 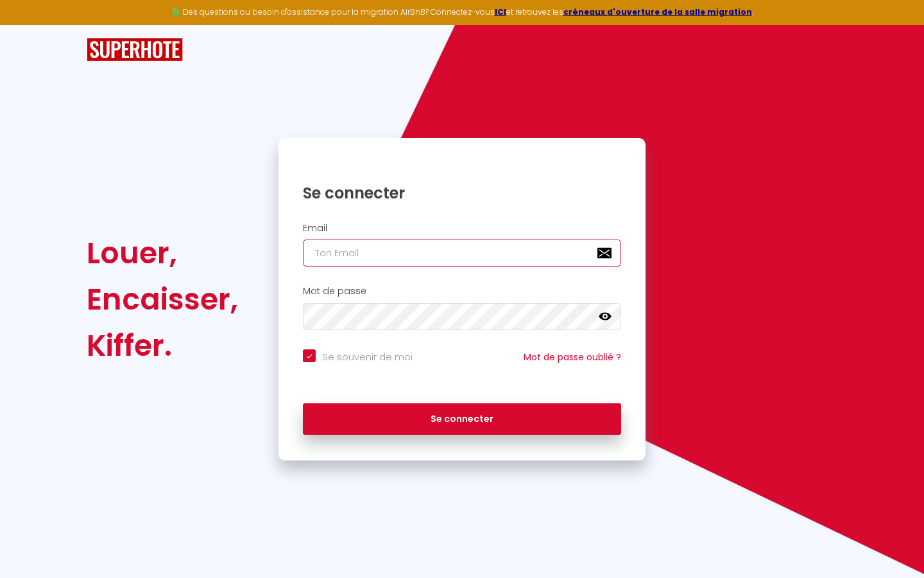 What do you see at coordinates (30, 24) in the screenshot?
I see `button: Ouvrir le widget de chat LiveChat` at bounding box center [30, 24].